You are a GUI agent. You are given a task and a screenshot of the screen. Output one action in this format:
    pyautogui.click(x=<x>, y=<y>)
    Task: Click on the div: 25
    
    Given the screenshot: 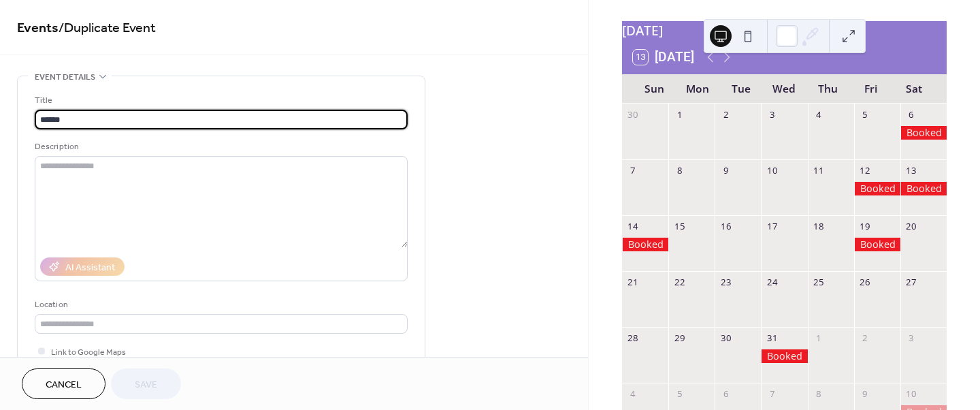 What is the action you would take?
    pyautogui.click(x=819, y=282)
    